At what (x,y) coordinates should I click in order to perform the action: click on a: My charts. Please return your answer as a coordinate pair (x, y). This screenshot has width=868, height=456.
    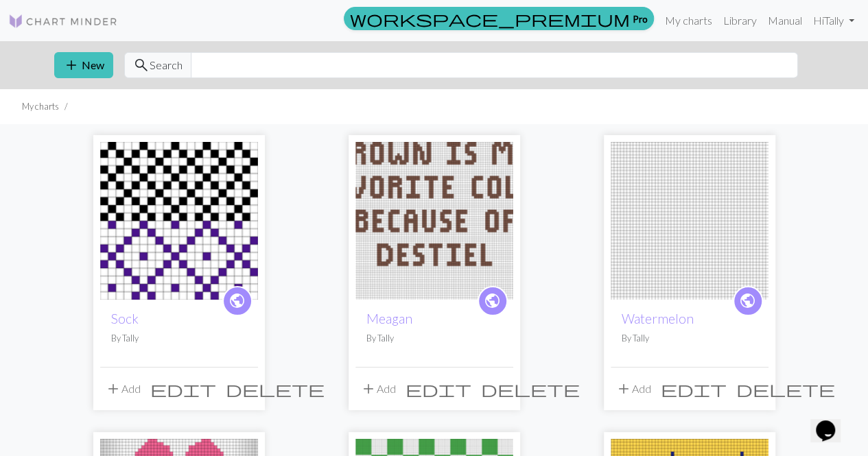
    Looking at the image, I should click on (688, 20).